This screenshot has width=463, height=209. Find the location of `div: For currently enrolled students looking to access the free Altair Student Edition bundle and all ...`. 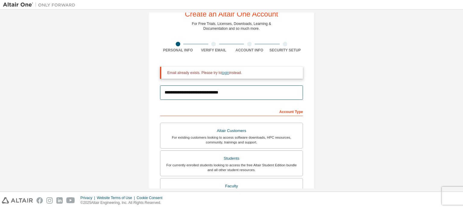

div: For currently enrolled students looking to access the free Altair Student Edition bundle and all ... is located at coordinates (231, 168).